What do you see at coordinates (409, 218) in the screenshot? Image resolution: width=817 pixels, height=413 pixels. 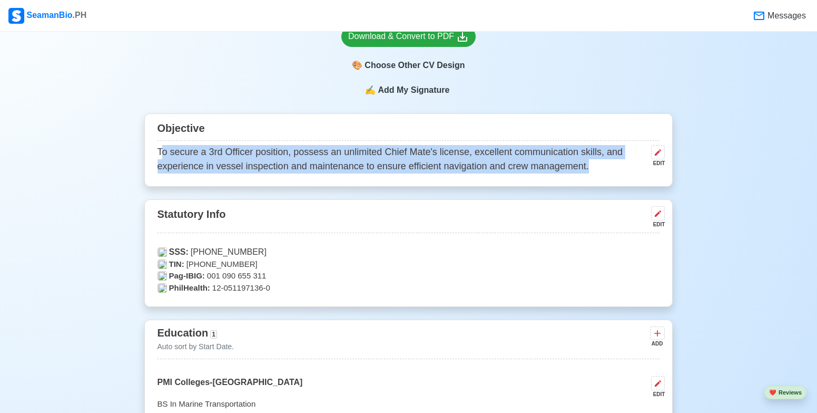 I see `div: Statutory Info` at bounding box center [409, 218].